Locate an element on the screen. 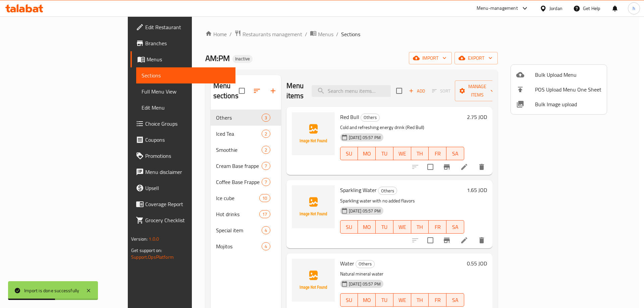  div: Import is done successfully is located at coordinates (52, 291).